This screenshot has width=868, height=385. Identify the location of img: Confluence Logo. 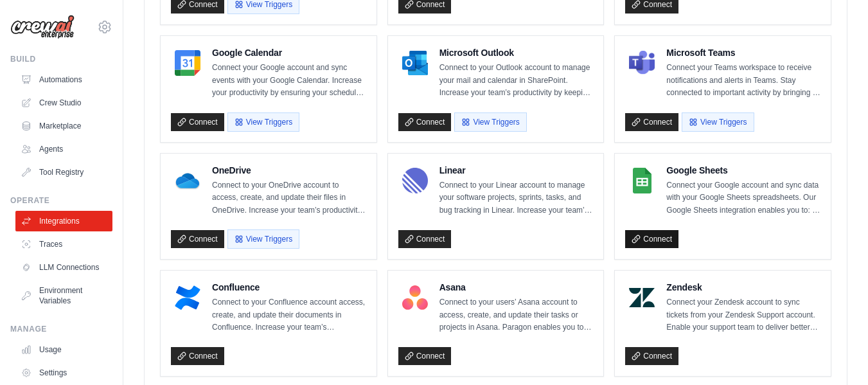
(188, 298).